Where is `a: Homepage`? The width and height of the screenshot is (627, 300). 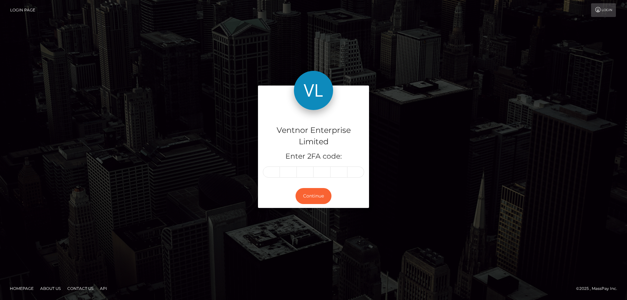
a: Homepage is located at coordinates (22, 288).